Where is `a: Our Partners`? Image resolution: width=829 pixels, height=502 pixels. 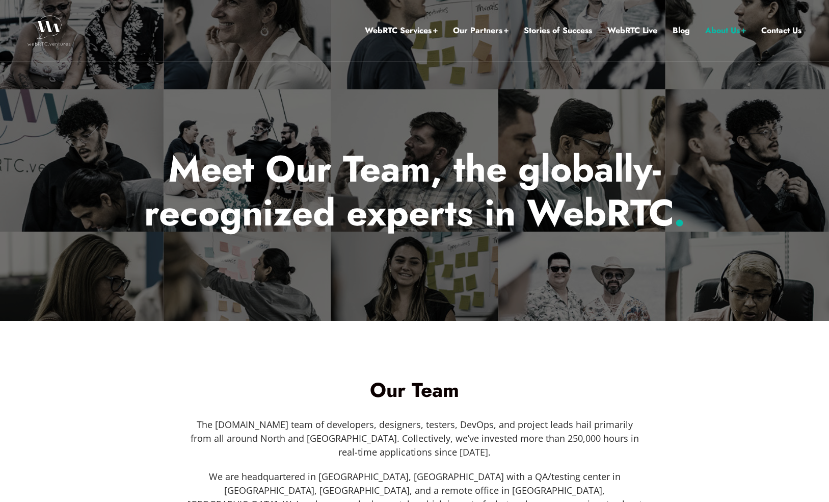
a: Our Partners is located at coordinates (481, 31).